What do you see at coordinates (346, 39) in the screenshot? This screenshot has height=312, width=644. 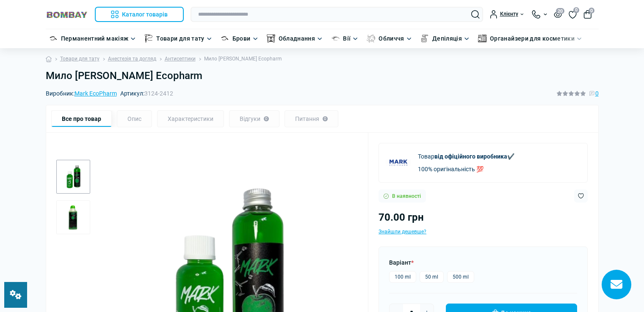 I see `a: Вії` at bounding box center [346, 39].